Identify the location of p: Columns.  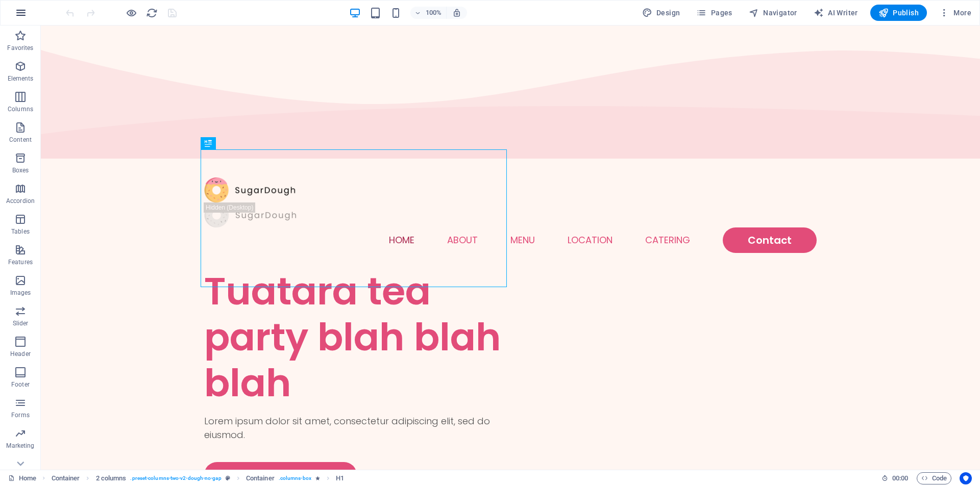
(20, 109).